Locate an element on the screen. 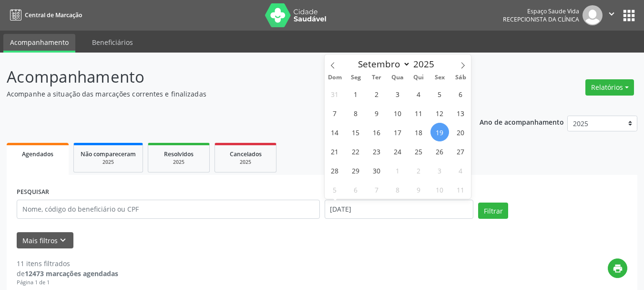 The height and width of the screenshot is (290, 644). span: Dom is located at coordinates (335, 77).